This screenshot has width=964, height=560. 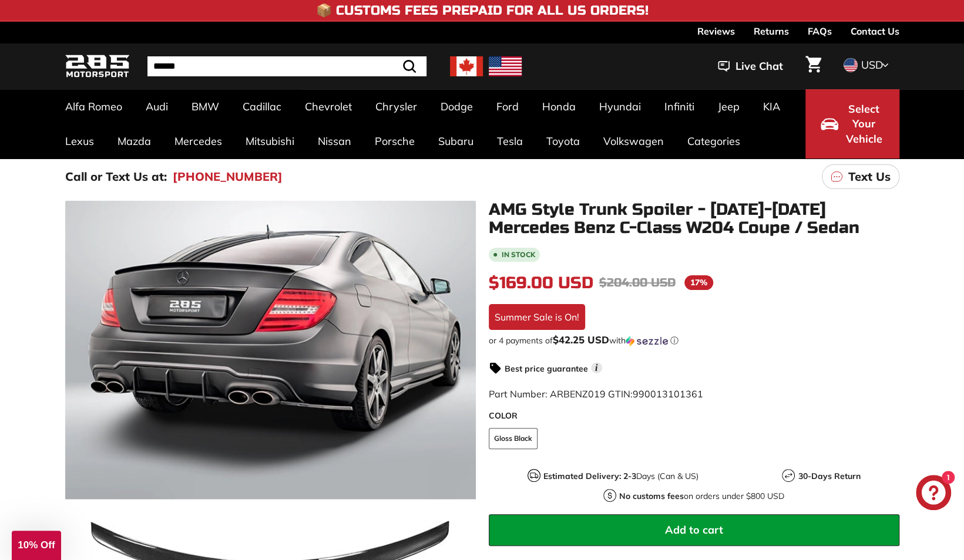 I want to click on a: Jeep, so click(x=729, y=106).